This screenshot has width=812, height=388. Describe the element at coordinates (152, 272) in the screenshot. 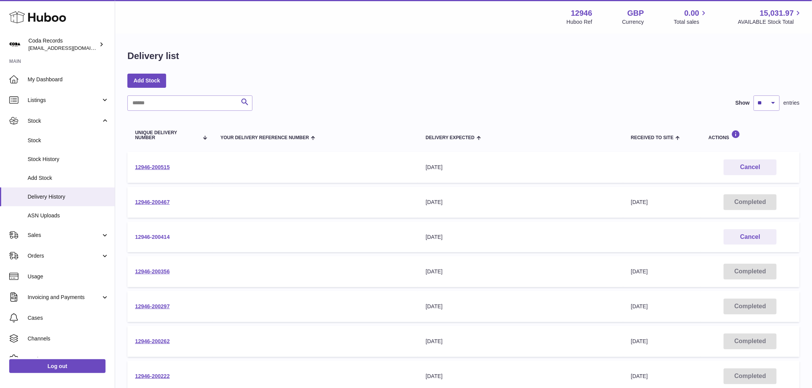

I see `a: 12946-200356` at that location.